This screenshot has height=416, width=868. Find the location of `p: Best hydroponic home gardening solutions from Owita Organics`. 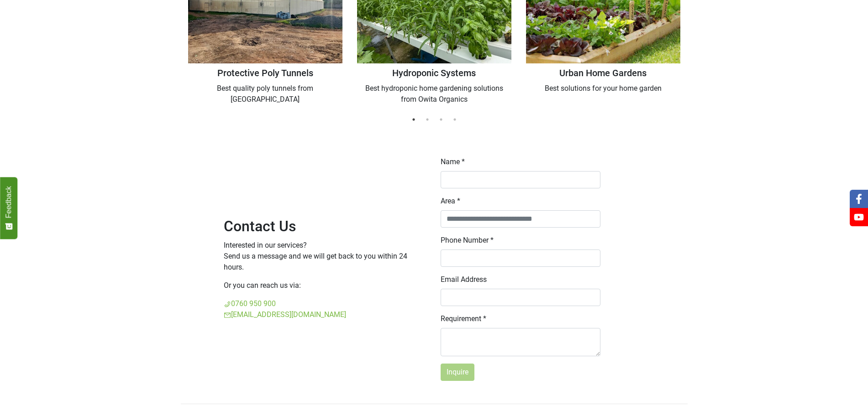

p: Best hydroponic home gardening solutions from Owita Organics is located at coordinates (434, 94).